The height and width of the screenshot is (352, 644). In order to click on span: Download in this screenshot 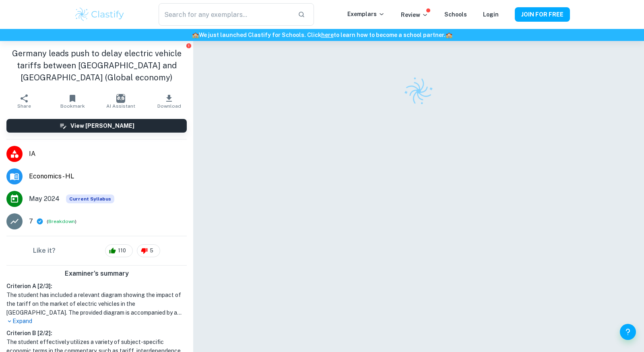, I will do `click(169, 106)`.